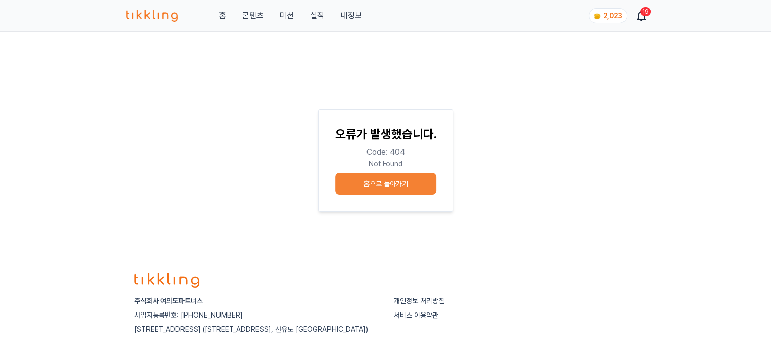 Image resolution: width=771 pixels, height=352 pixels. What do you see at coordinates (386, 182) in the screenshot?
I see `a: 홈으로 돌아가기` at bounding box center [386, 182].